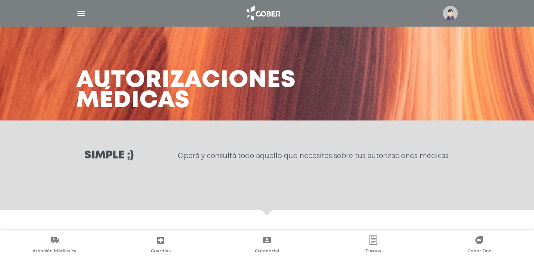  Describe the element at coordinates (81, 13) in the screenshot. I see `img: Cober_menu-lines-white.svg` at that location.